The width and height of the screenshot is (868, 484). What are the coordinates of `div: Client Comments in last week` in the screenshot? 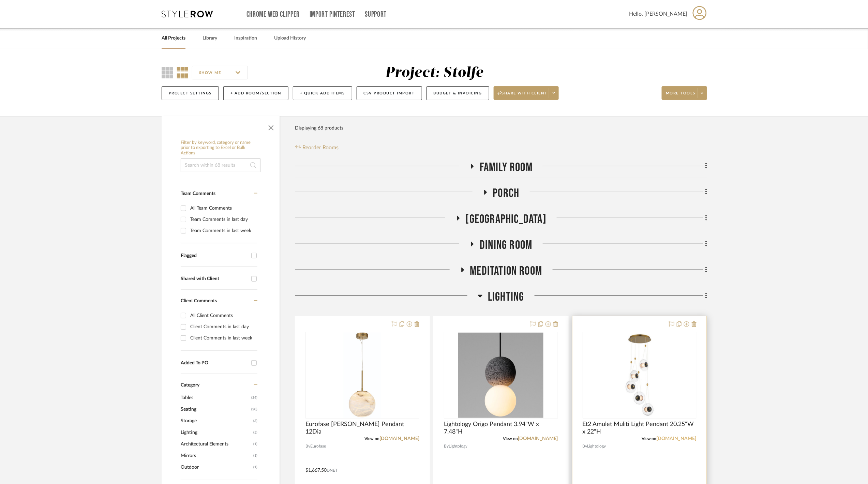 It's located at (223, 339).